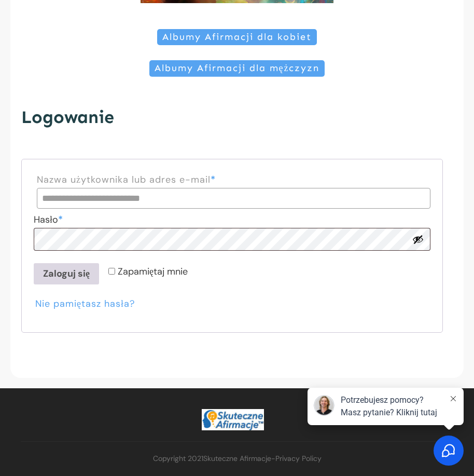 Image resolution: width=474 pixels, height=476 pixels. What do you see at coordinates (237, 458) in the screenshot?
I see `p: Copyright 2021 -` at bounding box center [237, 458].